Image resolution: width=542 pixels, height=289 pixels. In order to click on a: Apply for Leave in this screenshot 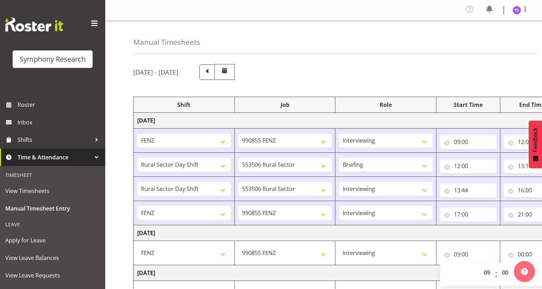, I will do `click(53, 241)`.